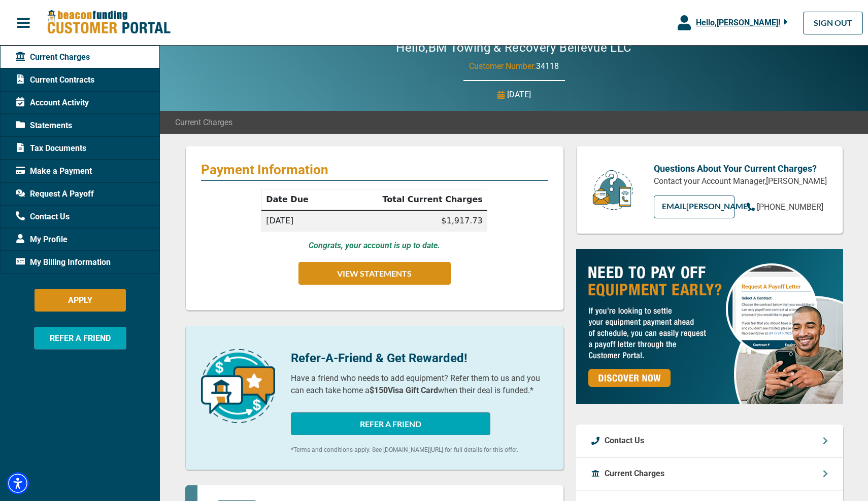 This screenshot has height=501, width=868. What do you see at coordinates (419, 358) in the screenshot?
I see `p: Refer-A-Friend & Get Rewarded!` at bounding box center [419, 358].